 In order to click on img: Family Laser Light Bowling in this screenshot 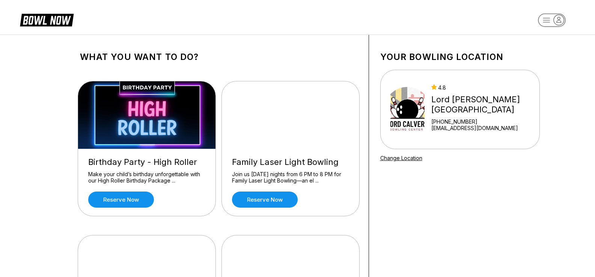, I will do `click(291, 115)`.